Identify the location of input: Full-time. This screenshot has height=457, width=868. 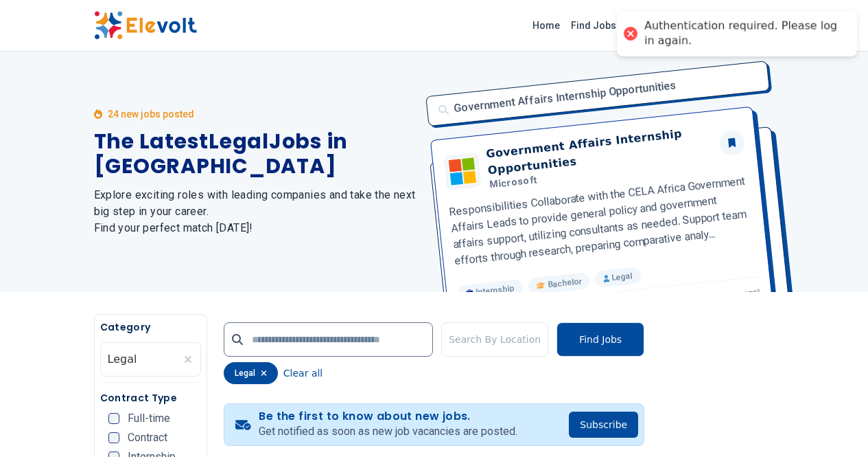
(114, 418).